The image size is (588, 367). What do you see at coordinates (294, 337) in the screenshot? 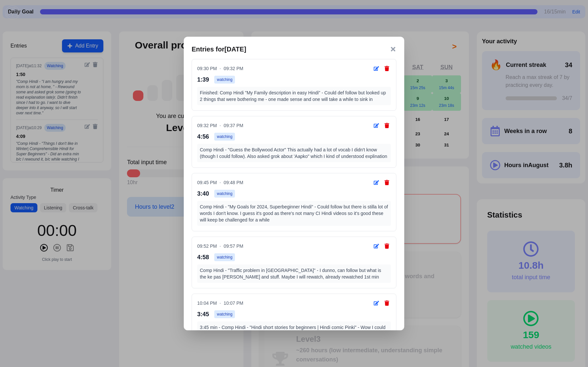
I see `div: 3:45 min - Comp Hindi - "Hindi short stories for beginners | Hindi comic Pinki" - Wow I could fol...` at bounding box center [294, 337].